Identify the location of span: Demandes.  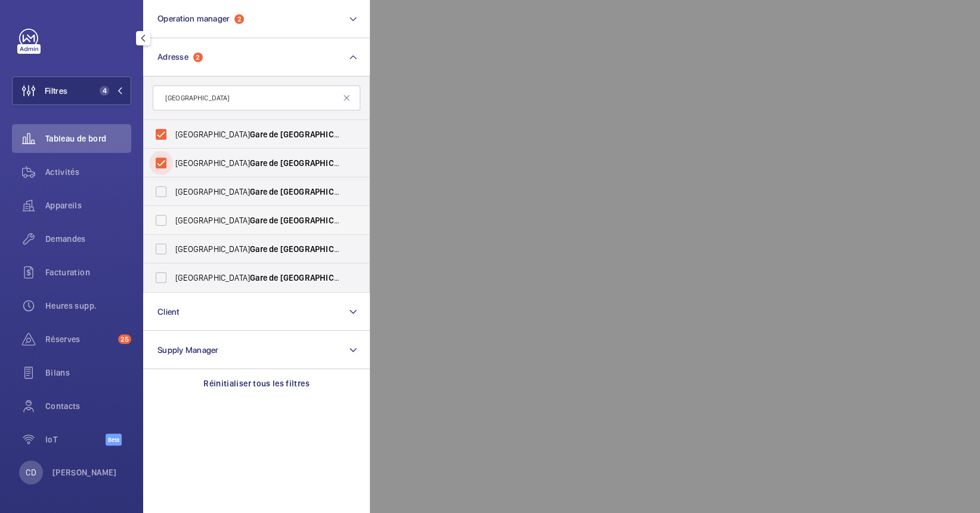
(88, 238).